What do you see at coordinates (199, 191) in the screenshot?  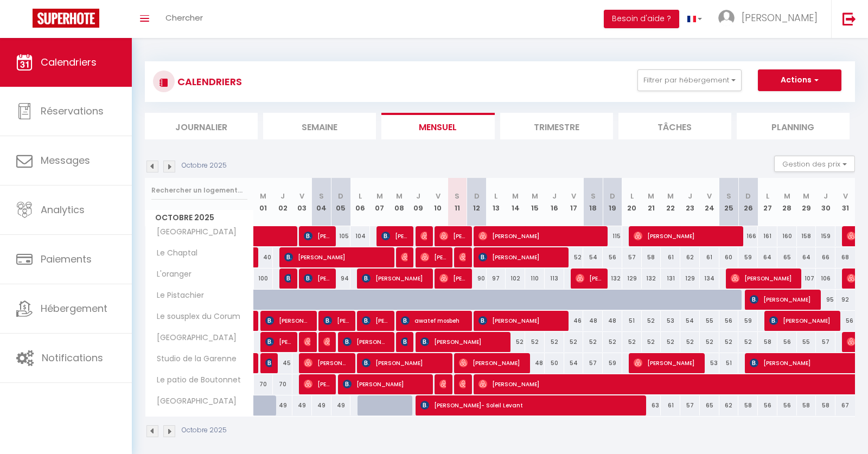 I see `input: Rechercher un logement...` at bounding box center [199, 191].